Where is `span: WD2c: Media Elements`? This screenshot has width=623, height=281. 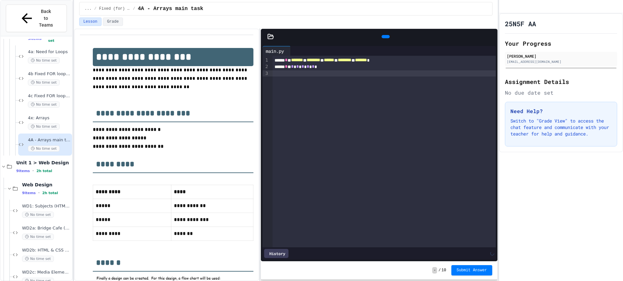 span: WD2c: Media Elements is located at coordinates (46, 273).